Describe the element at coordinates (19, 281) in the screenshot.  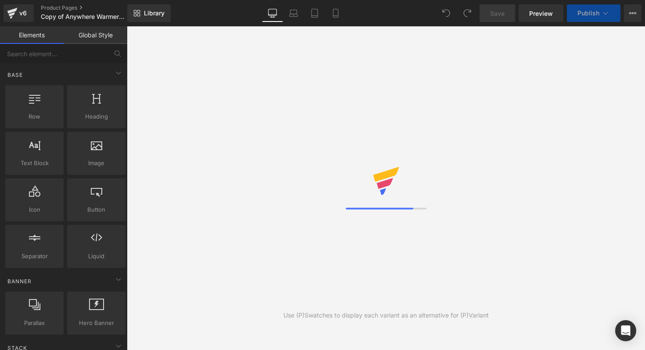
I see `span: Banner` at that location.